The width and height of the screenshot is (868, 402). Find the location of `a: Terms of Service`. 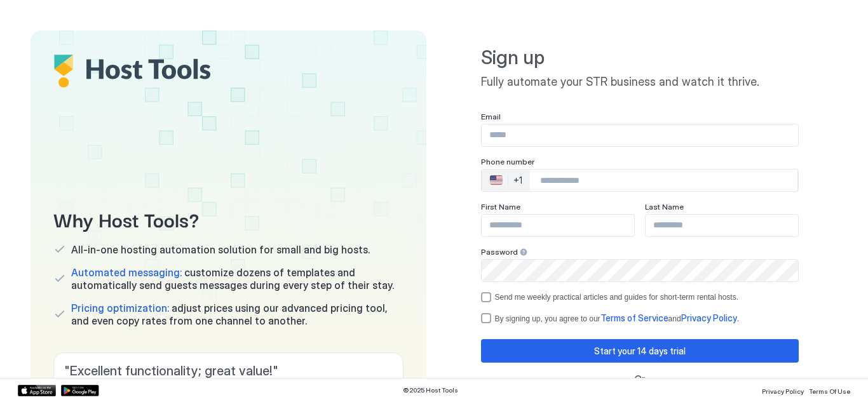

a: Terms of Service is located at coordinates (634, 318).